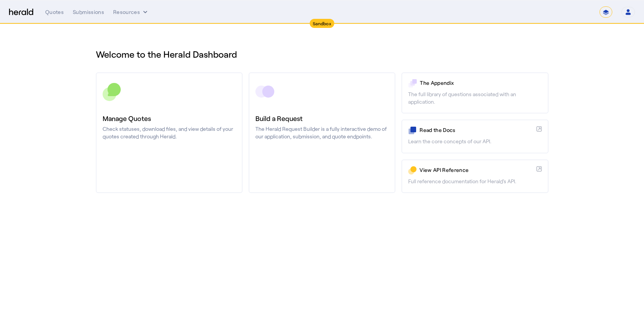 The height and width of the screenshot is (311, 644). I want to click on a: Manage QuotesCheck statuses, download files, and view details of your quotes created through Herald., so click(169, 133).